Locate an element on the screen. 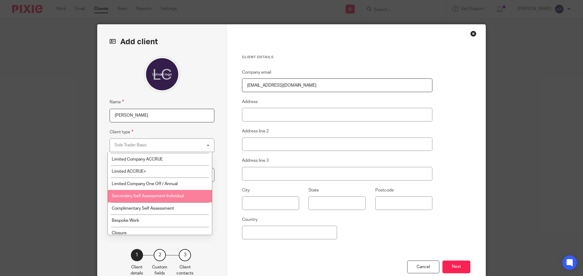 The width and height of the screenshot is (583, 276). div: Sole Trader Basic is located at coordinates (130, 145).